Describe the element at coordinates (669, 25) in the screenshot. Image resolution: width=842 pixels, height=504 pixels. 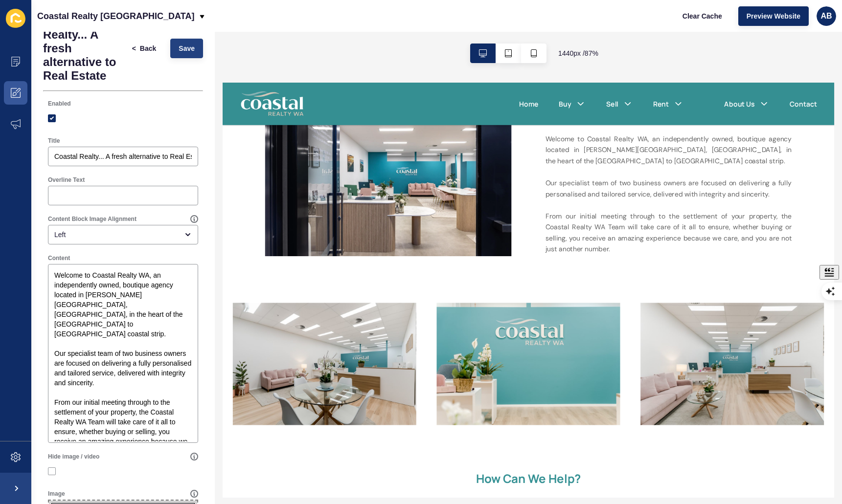
I see `a: Contact` at that location.